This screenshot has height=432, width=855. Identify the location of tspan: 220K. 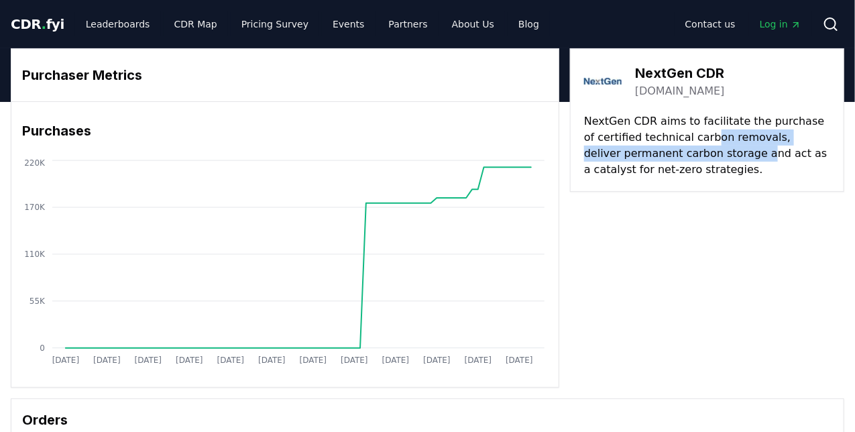
(35, 163).